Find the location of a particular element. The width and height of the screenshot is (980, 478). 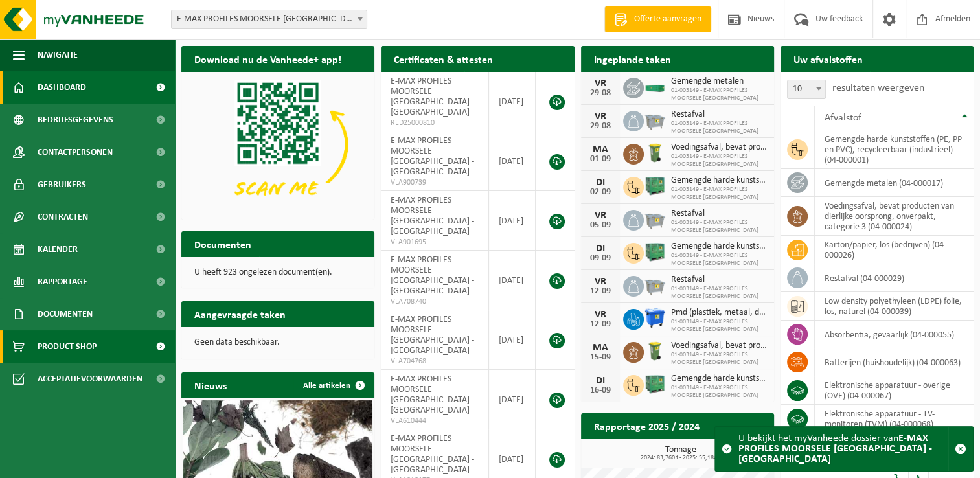

span: VLA610444 is located at coordinates (434, 421).